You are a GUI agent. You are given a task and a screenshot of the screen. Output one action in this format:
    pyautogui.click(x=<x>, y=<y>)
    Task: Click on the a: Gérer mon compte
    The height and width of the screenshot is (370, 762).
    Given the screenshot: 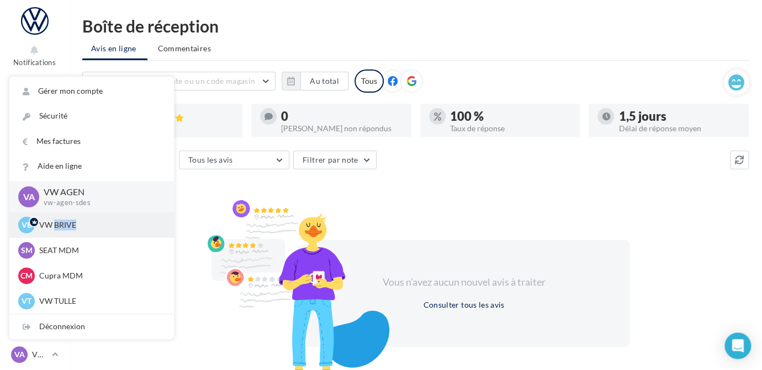 What is the action you would take?
    pyautogui.click(x=92, y=91)
    